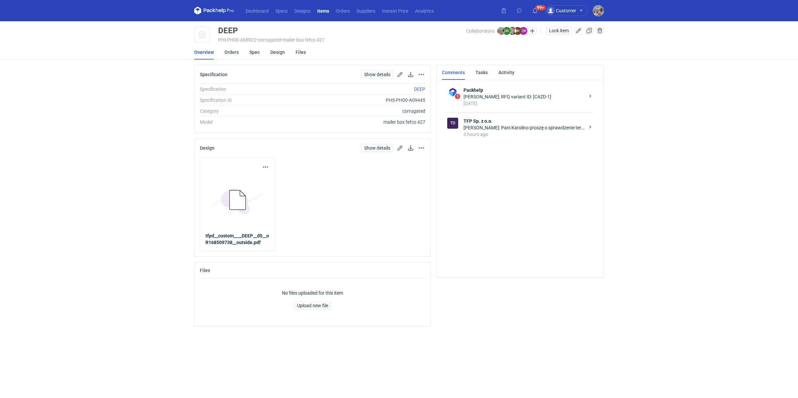 The width and height of the screenshot is (798, 398). Describe the element at coordinates (237, 239) in the screenshot. I see `strong: tfpd__custom____DEEP__d0__oR168509738__outside.pdf` at that location.